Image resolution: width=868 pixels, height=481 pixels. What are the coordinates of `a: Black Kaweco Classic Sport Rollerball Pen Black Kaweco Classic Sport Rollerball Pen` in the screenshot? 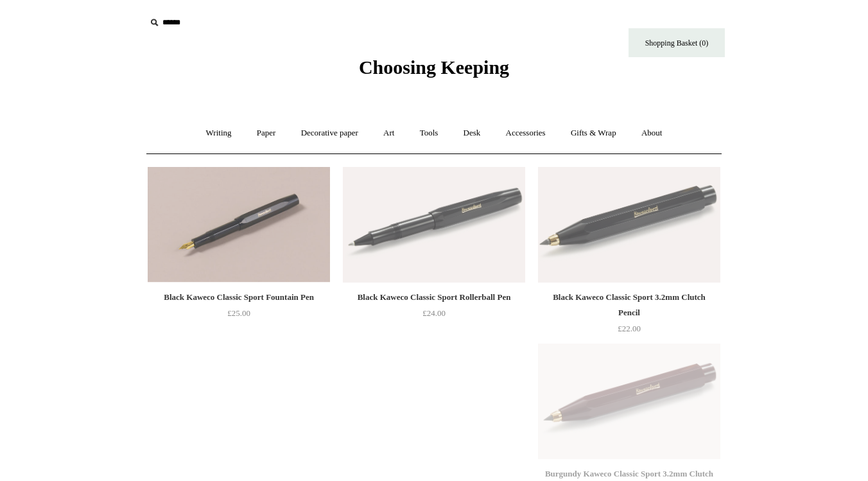 It's located at (434, 225).